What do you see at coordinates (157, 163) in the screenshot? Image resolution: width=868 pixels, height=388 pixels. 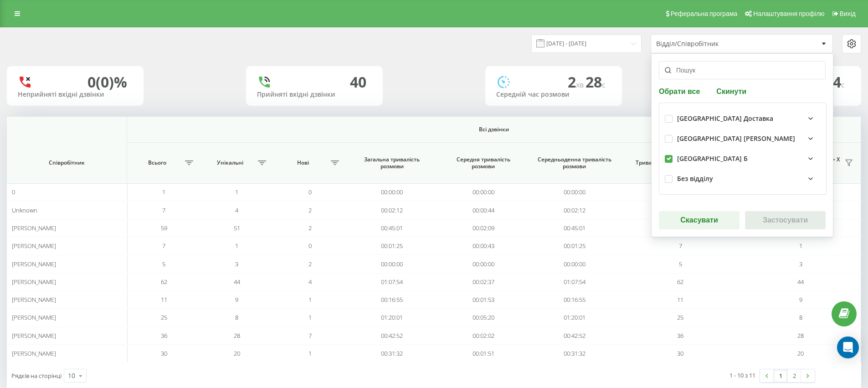 I see `span: Всього` at bounding box center [157, 163].